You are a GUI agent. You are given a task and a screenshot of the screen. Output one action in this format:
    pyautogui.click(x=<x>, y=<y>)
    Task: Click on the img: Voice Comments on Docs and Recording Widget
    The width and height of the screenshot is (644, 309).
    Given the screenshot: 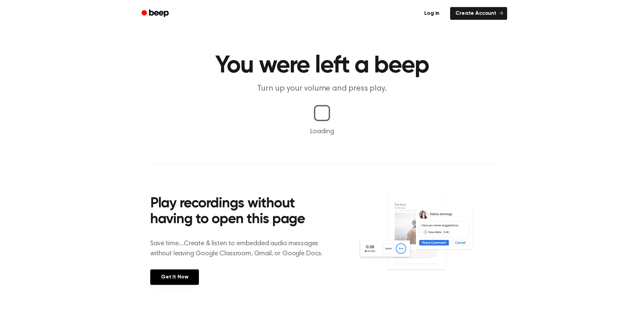 What is the action you would take?
    pyautogui.click(x=426, y=239)
    